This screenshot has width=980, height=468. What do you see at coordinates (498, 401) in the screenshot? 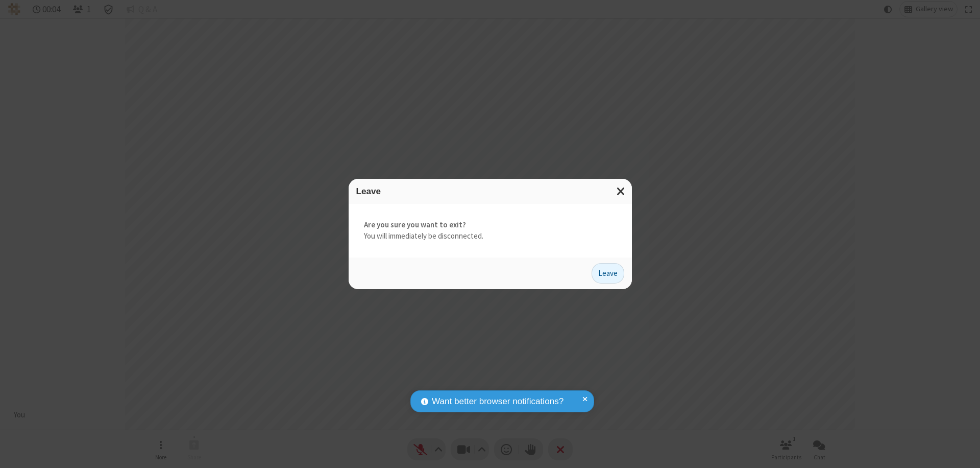
I see `span: Want better browser notifications?` at bounding box center [498, 401].